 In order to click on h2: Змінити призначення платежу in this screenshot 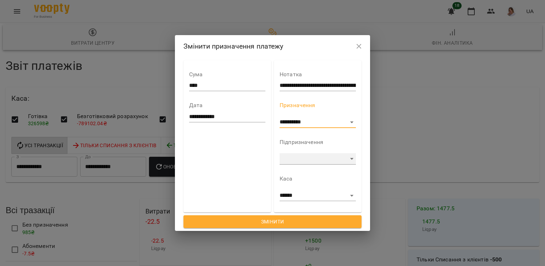, I will do `click(273, 46)`.